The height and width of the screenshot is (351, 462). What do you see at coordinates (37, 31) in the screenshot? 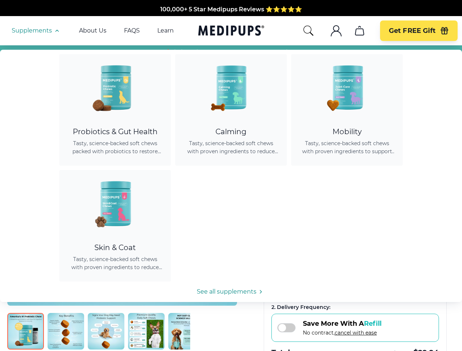
I see `button: Supplements` at bounding box center [37, 31].